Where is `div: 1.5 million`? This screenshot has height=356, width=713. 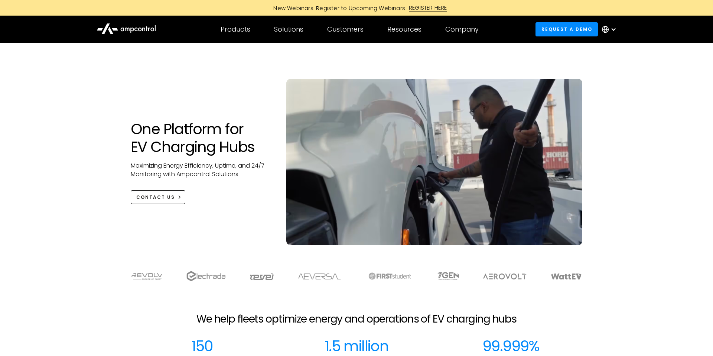
div: 1.5 million is located at coordinates (357, 346).